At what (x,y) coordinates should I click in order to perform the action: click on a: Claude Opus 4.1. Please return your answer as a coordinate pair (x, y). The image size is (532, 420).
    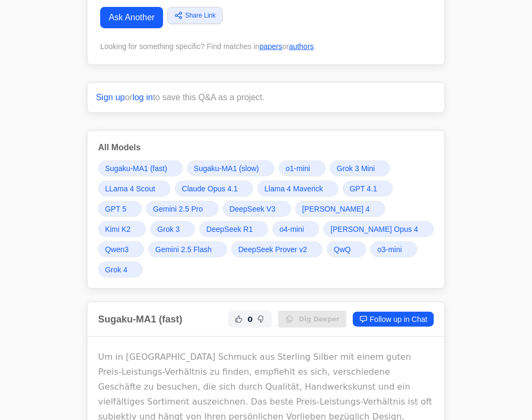
    Looking at the image, I should click on (214, 188).